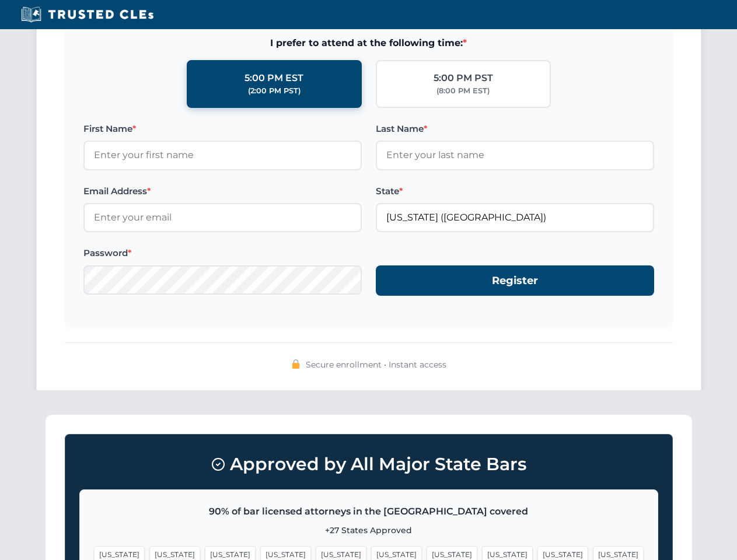 This screenshot has width=737, height=560. What do you see at coordinates (515, 281) in the screenshot?
I see `button: Register` at bounding box center [515, 281].